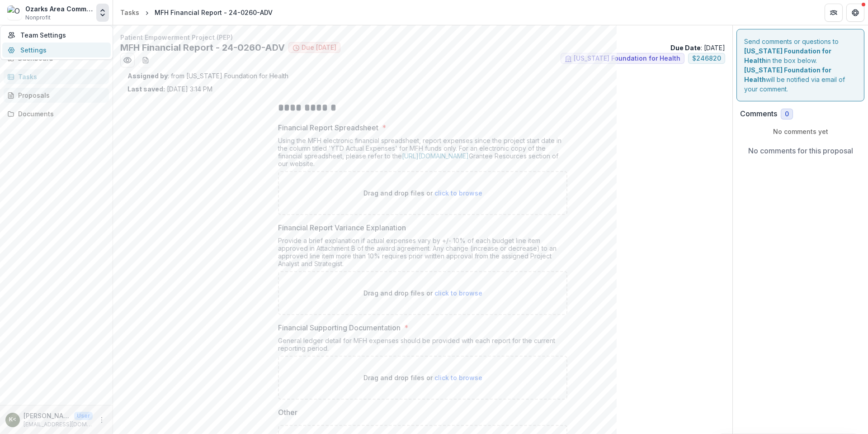 Image resolution: width=868 pixels, height=434 pixels. I want to click on div: Ozarks Area Community Action Corporation, so click(59, 9).